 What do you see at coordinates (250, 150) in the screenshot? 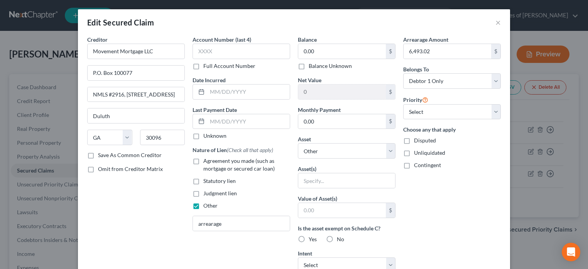
I see `span: (Check all that apply)` at bounding box center [250, 150].